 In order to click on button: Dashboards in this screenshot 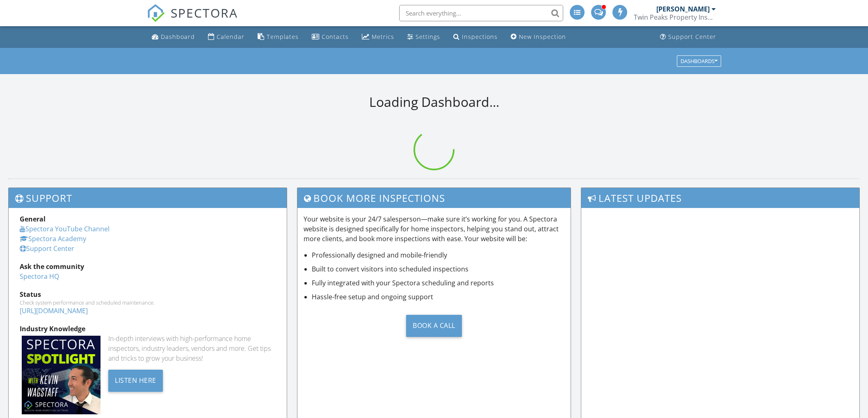, I will do `click(699, 61)`.